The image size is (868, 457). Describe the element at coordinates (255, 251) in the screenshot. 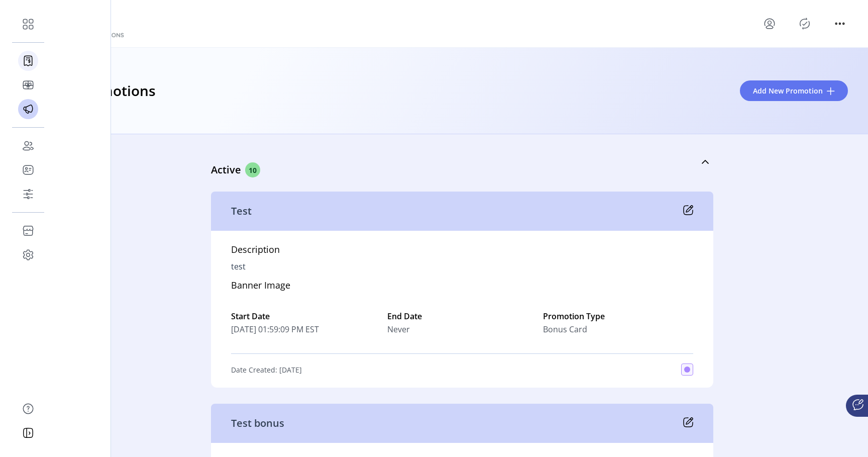

I see `h5: Description` at that location.